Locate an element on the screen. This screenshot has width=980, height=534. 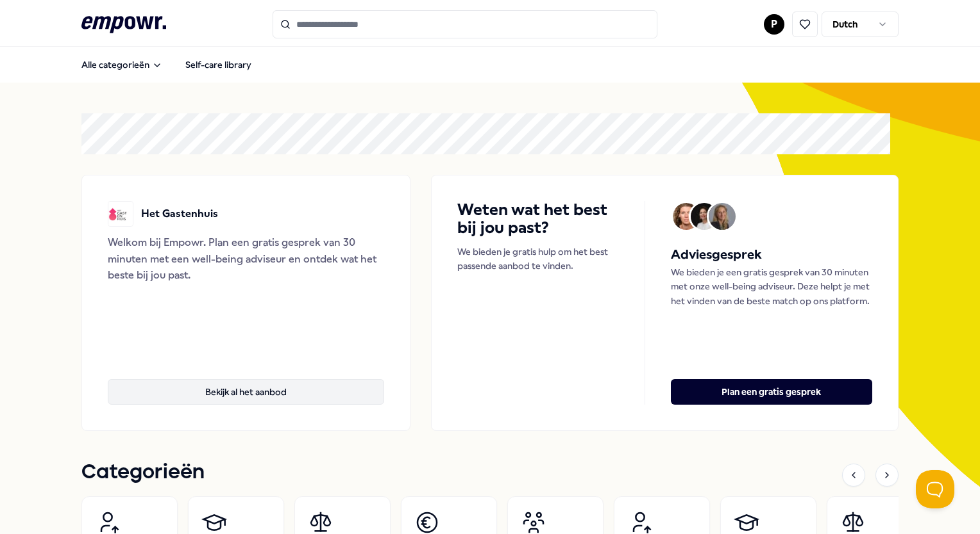
button: P is located at coordinates (774, 24).